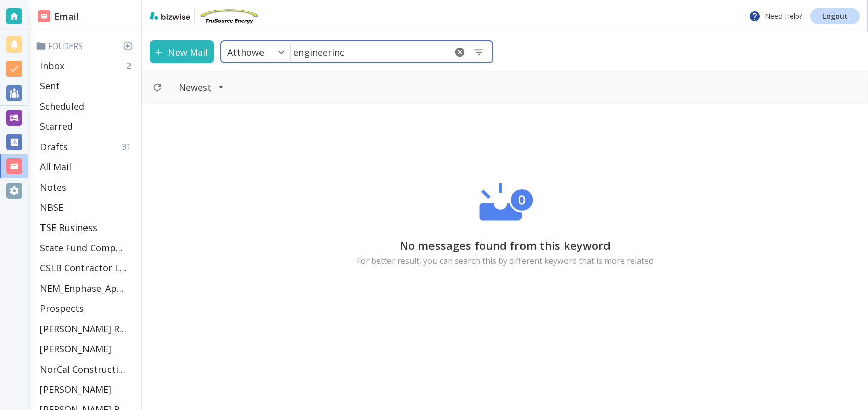 This screenshot has width=868, height=410. I want to click on button: Filter, so click(201, 87).